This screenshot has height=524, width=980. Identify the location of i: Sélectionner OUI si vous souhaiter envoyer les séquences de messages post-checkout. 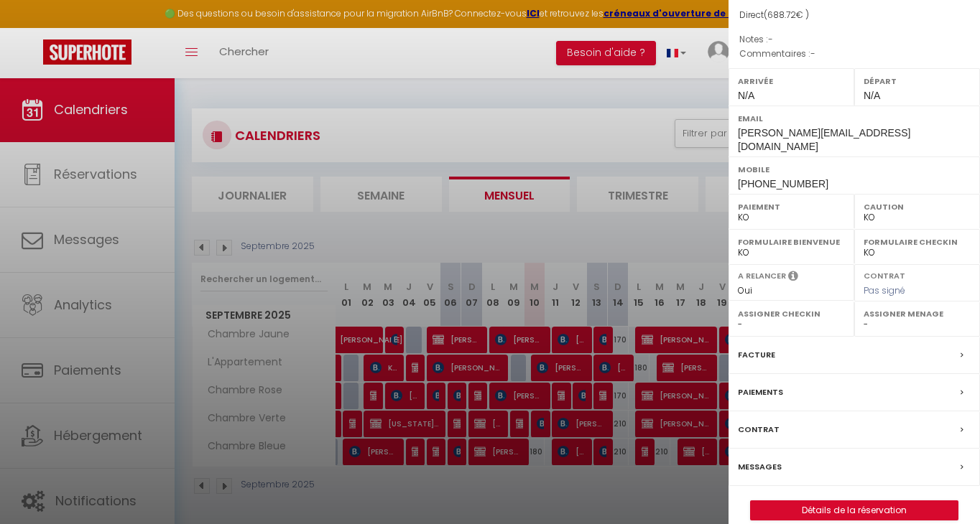
(793, 278).